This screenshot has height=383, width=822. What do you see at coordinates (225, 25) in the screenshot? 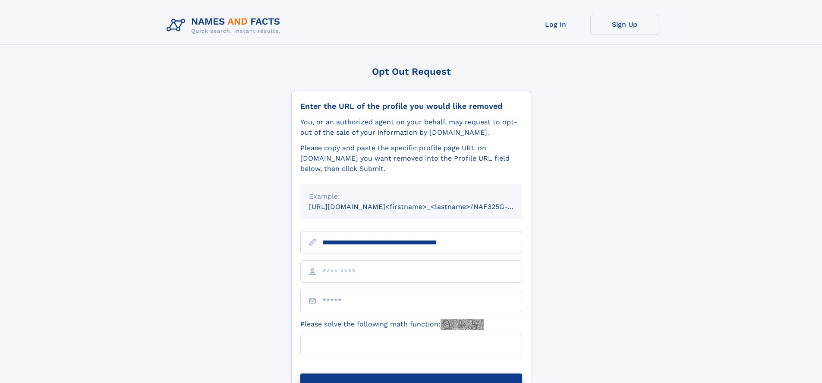
I see `img: Logo Names and Facts` at bounding box center [225, 25].